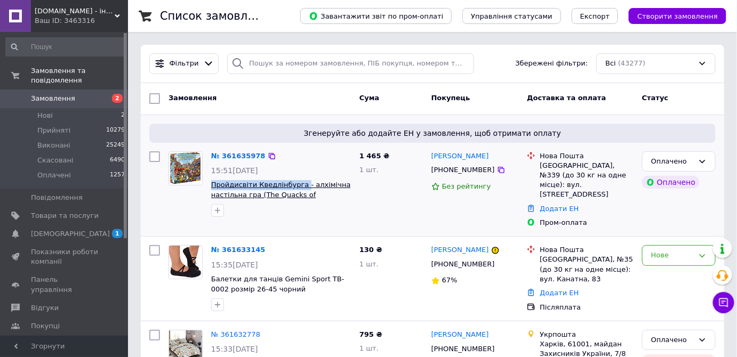  Describe the element at coordinates (54, 131) in the screenshot. I see `span: Прийняті` at that location.